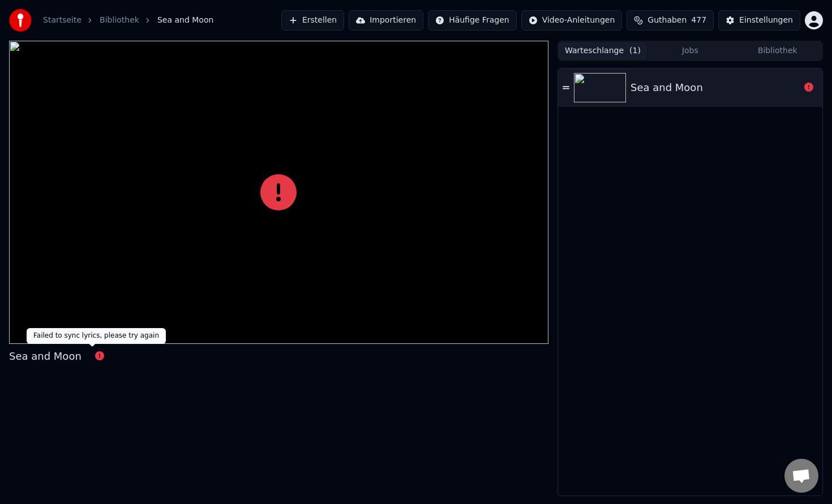 Image resolution: width=832 pixels, height=504 pixels. I want to click on img: youka, so click(21, 21).